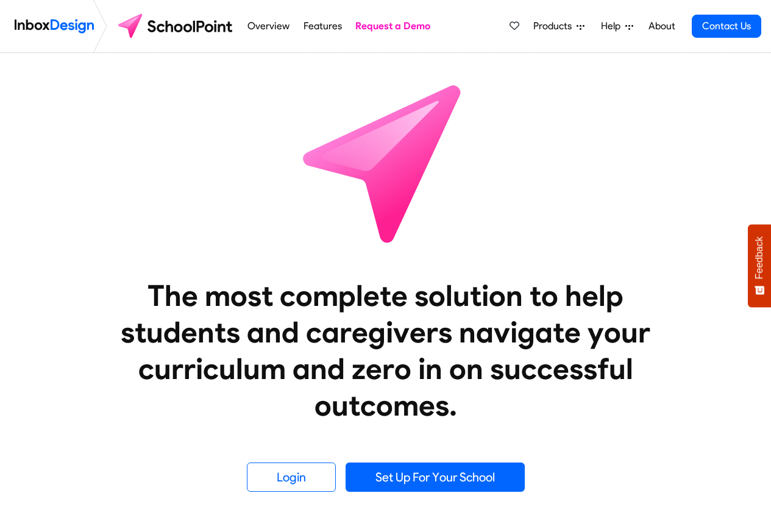 The image size is (771, 532). Describe the element at coordinates (661, 26) in the screenshot. I see `a: About` at that location.